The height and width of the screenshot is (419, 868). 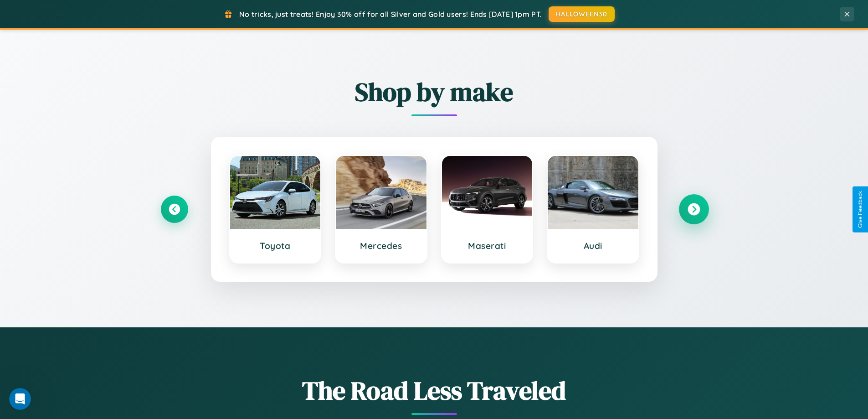 What do you see at coordinates (275, 246) in the screenshot?
I see `h3: Toyota` at bounding box center [275, 246].